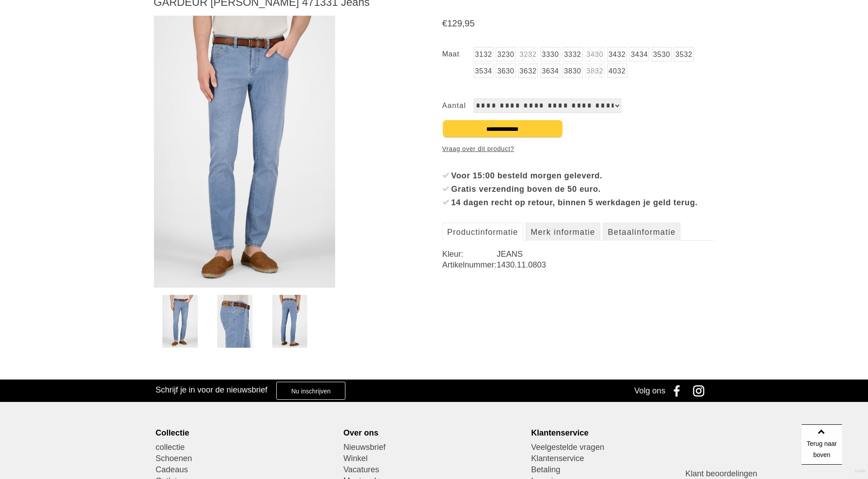 The height and width of the screenshot is (479, 868). I want to click on span: 129, so click(454, 23).